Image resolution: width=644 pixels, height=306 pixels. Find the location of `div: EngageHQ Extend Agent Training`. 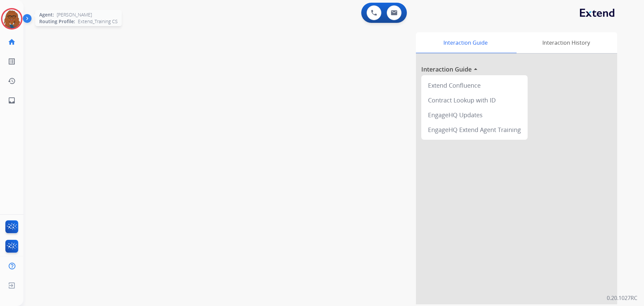

div: EngageHQ Extend Agent Training is located at coordinates (475, 130).